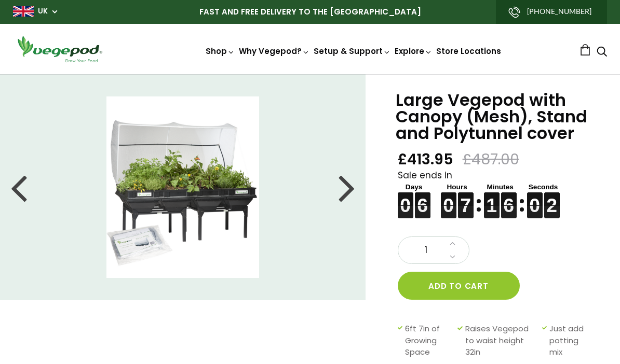 The width and height of the screenshot is (620, 364). What do you see at coordinates (425, 160) in the screenshot?
I see `span: £413.95` at bounding box center [425, 160].